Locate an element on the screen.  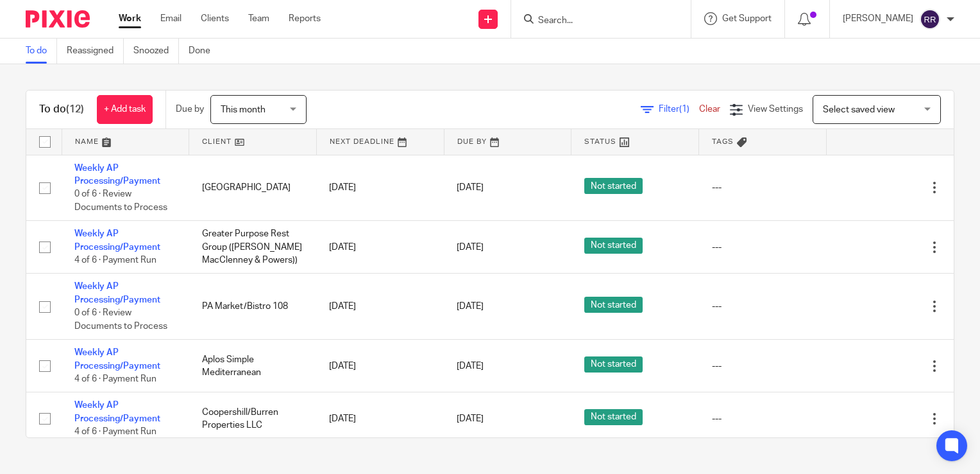
span: (1) is located at coordinates (684, 109).